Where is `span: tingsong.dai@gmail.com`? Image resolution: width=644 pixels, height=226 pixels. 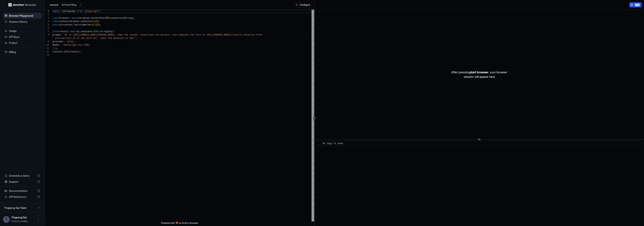 span: tingsong.dai@gmail.com is located at coordinates (20, 221).